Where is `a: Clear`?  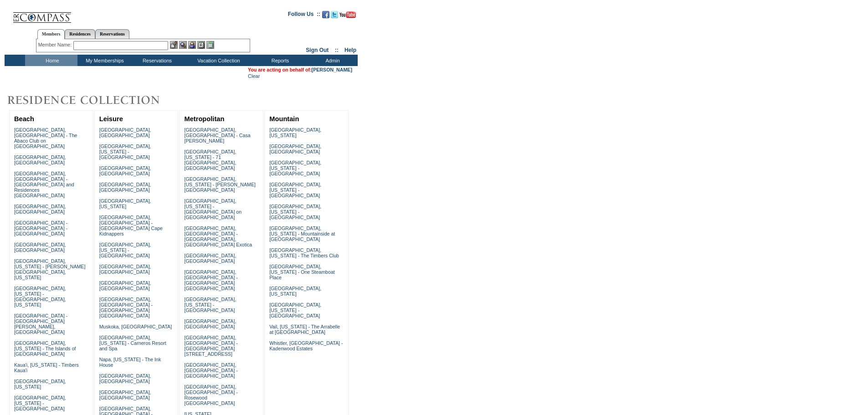
a: Clear is located at coordinates (254, 76).